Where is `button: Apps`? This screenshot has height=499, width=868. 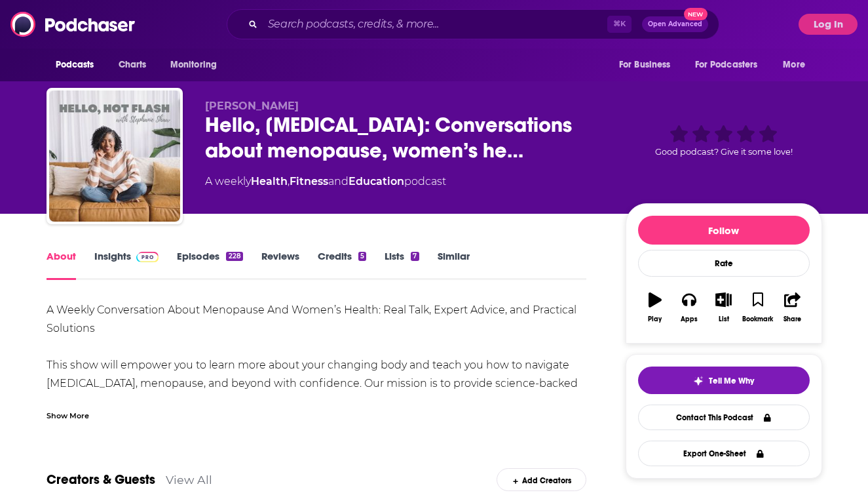 button: Apps is located at coordinates (689, 307).